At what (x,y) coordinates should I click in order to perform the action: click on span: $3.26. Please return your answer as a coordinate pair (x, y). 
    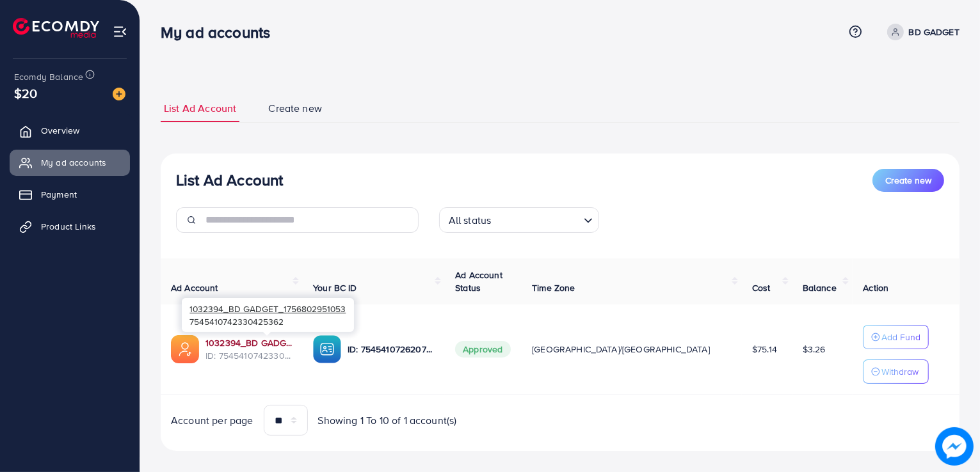
    Looking at the image, I should click on (814, 349).